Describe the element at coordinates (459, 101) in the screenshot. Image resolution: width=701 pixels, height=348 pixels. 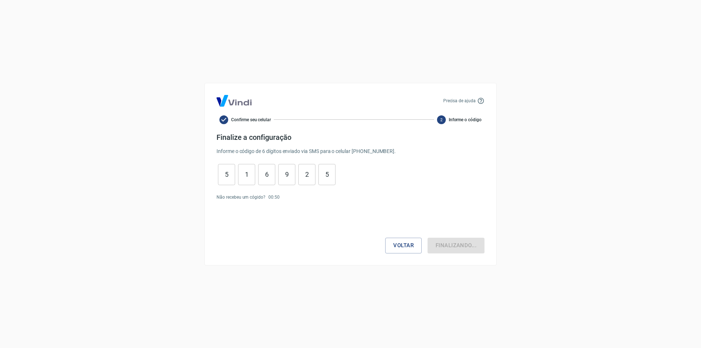
I see `p: Precisa de ajuda` at that location.